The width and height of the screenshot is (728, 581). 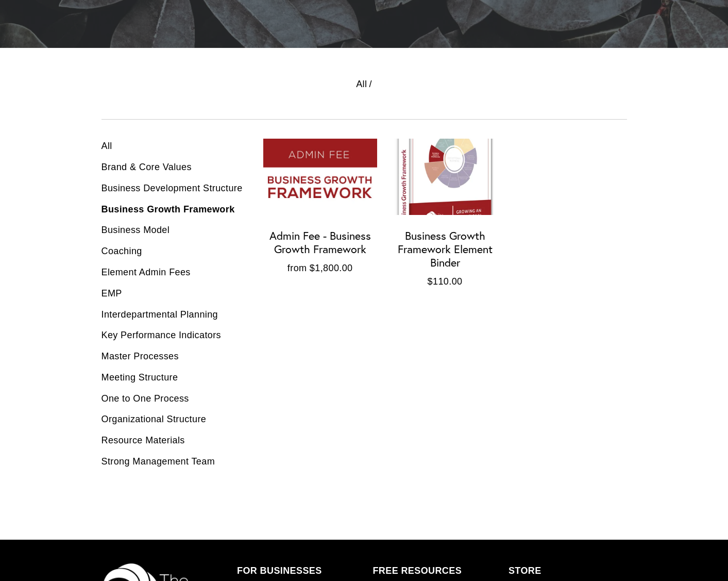 What do you see at coordinates (172, 230) in the screenshot?
I see `a: Business Model` at bounding box center [172, 230].